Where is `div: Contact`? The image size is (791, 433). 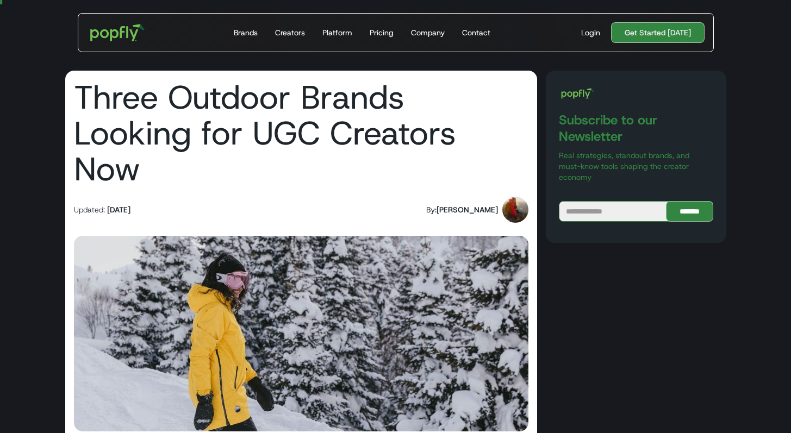
div: Contact is located at coordinates (476, 33).